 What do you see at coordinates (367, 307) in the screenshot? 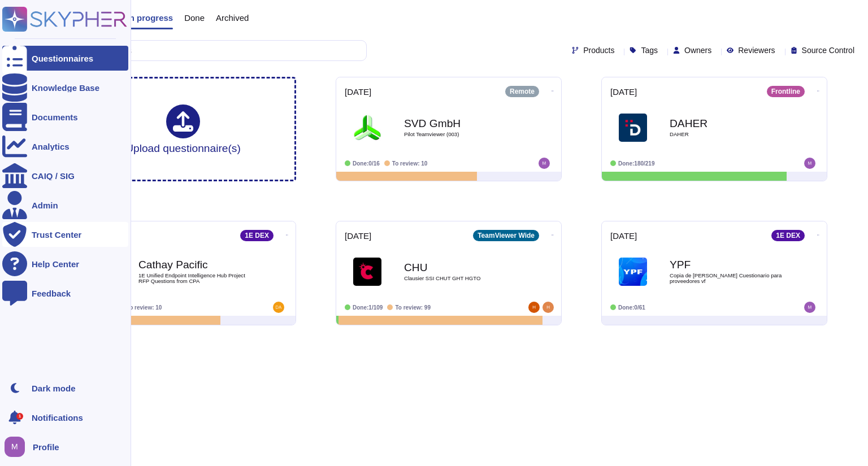
I see `span: Done: 1/109` at bounding box center [367, 307].